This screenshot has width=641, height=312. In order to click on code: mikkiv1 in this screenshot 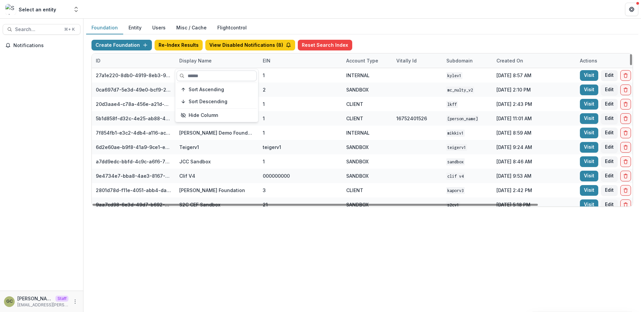, I will do `click(455, 133)`.